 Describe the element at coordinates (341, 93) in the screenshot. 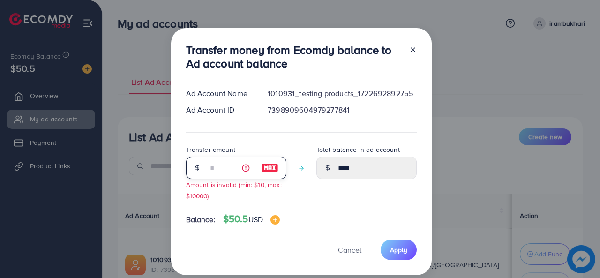

I see `div: 1010931_testing products_1722692892755` at that location.